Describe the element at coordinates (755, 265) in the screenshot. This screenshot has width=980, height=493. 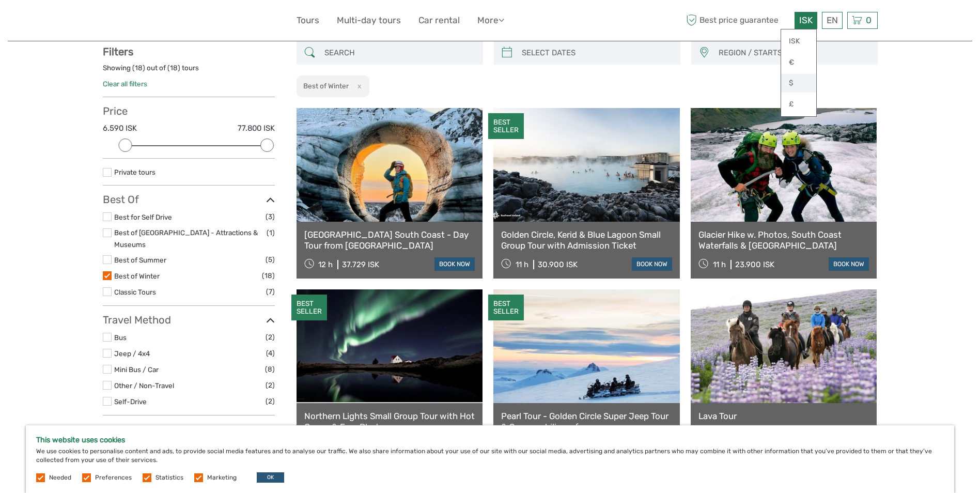
I see `div: 23.900 ISK` at that location.